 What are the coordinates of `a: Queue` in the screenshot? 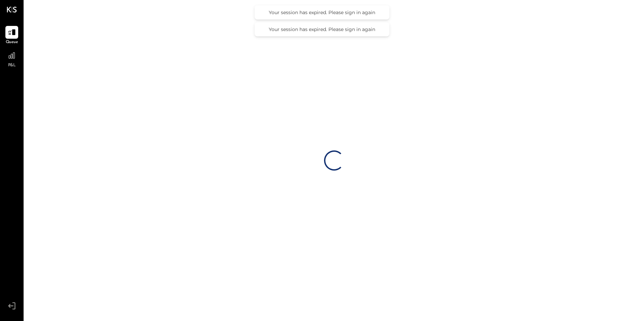 It's located at (12, 35).